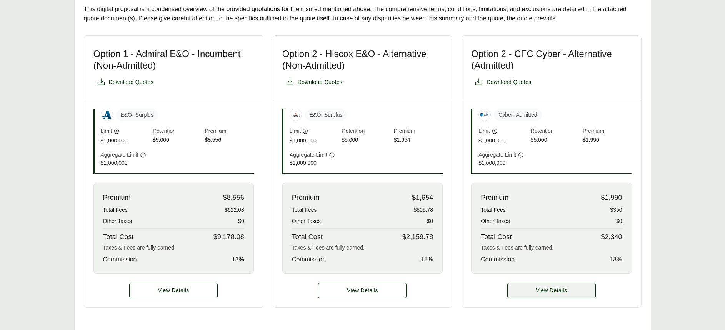 The image size is (725, 330). What do you see at coordinates (423, 210) in the screenshot?
I see `span: $505.78` at bounding box center [423, 210].